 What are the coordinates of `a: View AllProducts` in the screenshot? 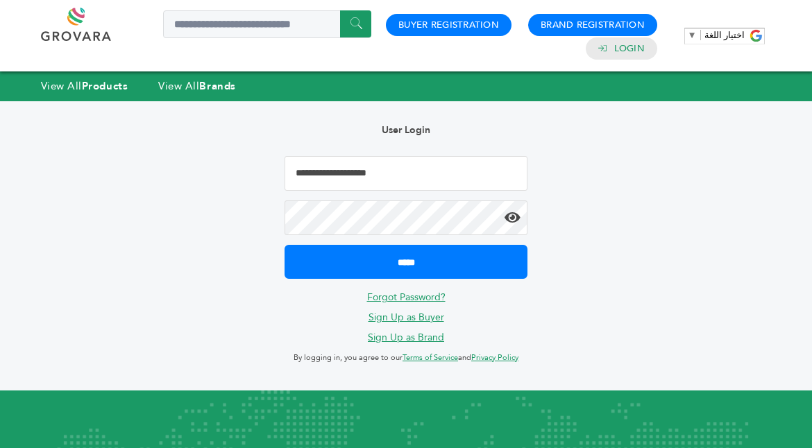 It's located at (85, 86).